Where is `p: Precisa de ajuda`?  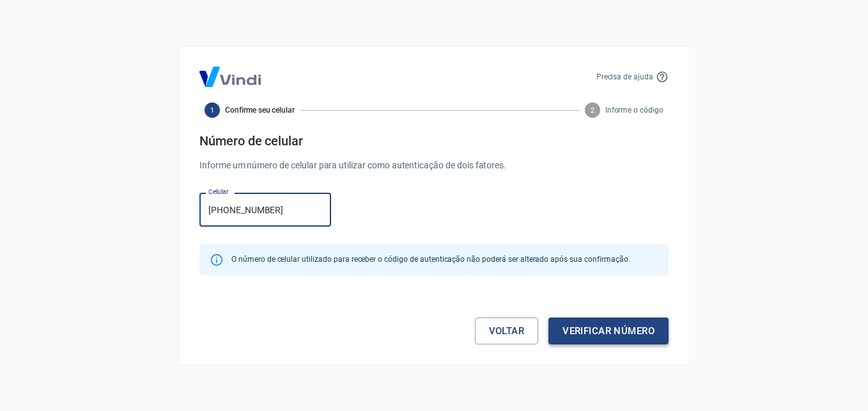 p: Precisa de ajuda is located at coordinates (624, 77).